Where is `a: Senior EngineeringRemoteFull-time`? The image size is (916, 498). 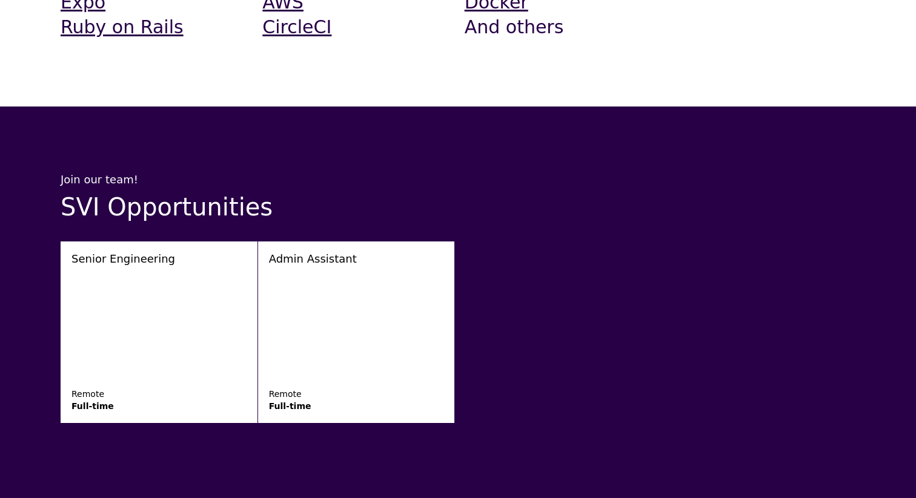
a: Senior EngineeringRemoteFull-time is located at coordinates (159, 333).